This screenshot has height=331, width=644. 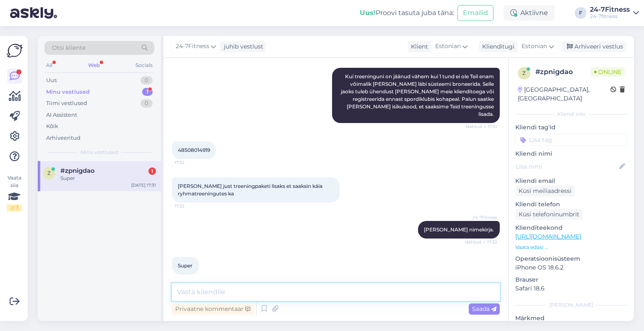 What do you see at coordinates (212, 309) in the screenshot?
I see `div: Privaatne kommentaar` at bounding box center [212, 309].